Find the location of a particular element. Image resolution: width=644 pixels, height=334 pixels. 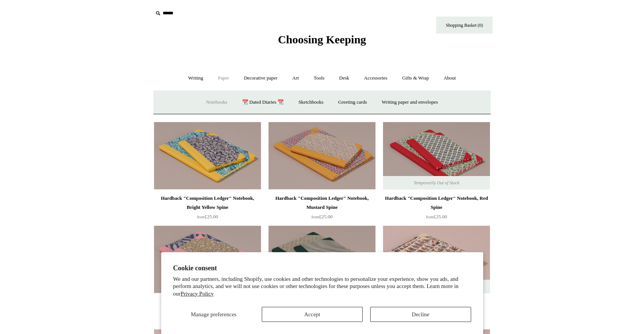

a: Shopping Basket (0) is located at coordinates (465, 25).